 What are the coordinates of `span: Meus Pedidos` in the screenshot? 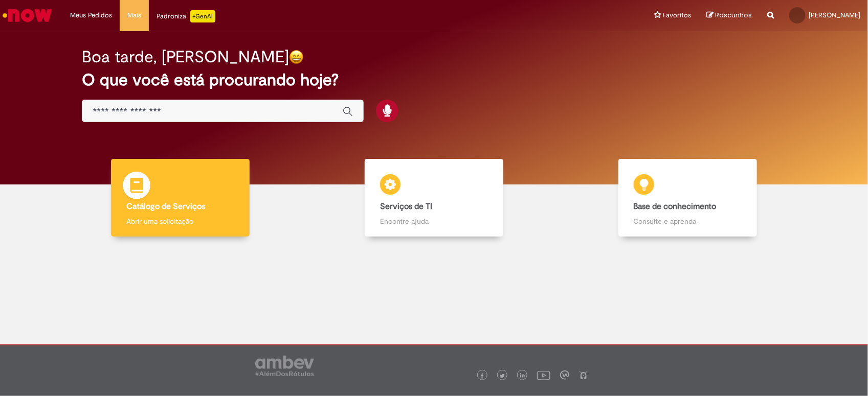 It's located at (91, 16).